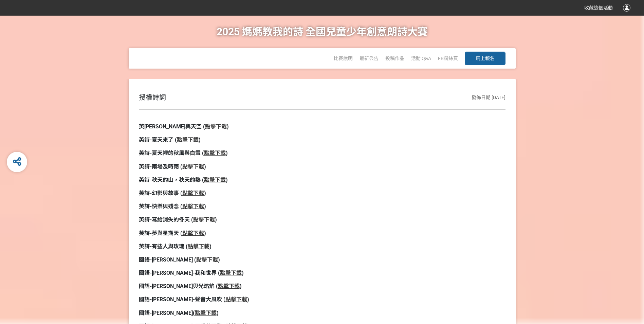  What do you see at coordinates (598, 8) in the screenshot?
I see `span: 收藏這個活動` at bounding box center [598, 8].